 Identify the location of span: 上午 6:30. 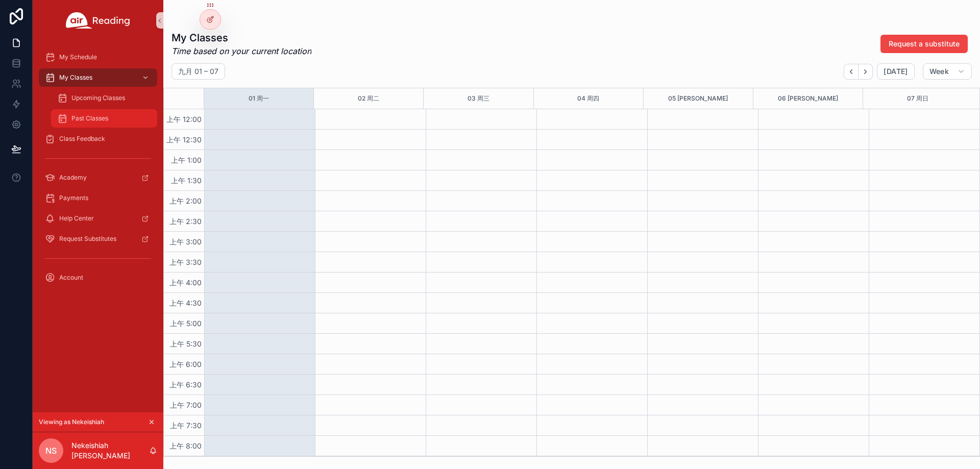
(185, 384).